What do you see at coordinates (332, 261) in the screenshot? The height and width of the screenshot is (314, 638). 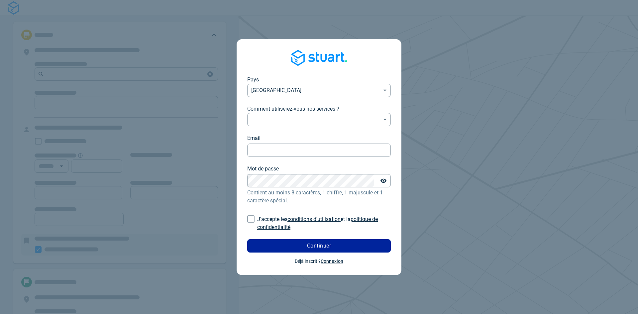 I see `a: Connexion` at bounding box center [332, 261].